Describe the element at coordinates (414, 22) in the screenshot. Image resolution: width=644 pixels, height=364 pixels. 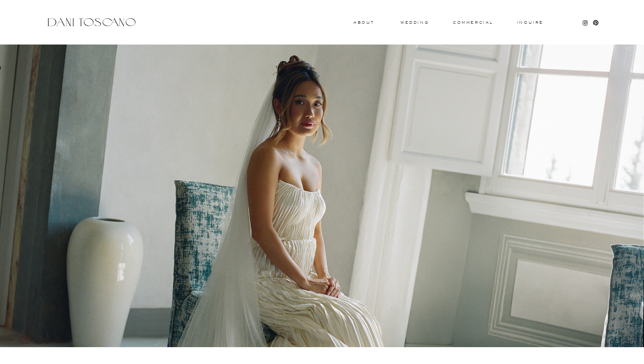
I see `h3: wedding` at that location.